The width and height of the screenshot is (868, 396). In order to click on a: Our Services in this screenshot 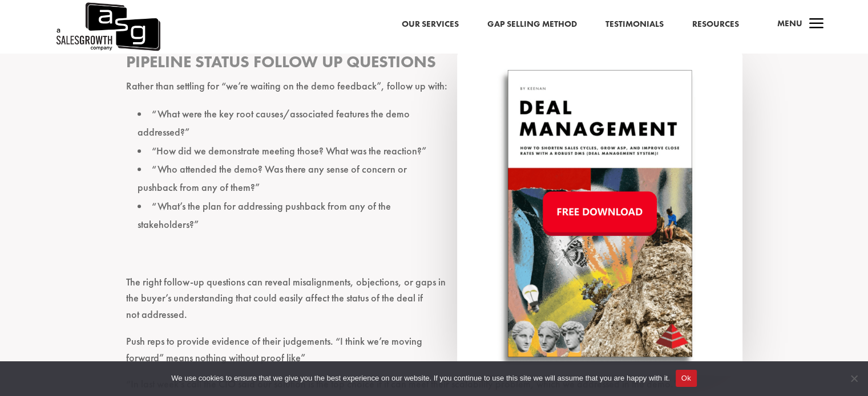, I will do `click(430, 25)`.